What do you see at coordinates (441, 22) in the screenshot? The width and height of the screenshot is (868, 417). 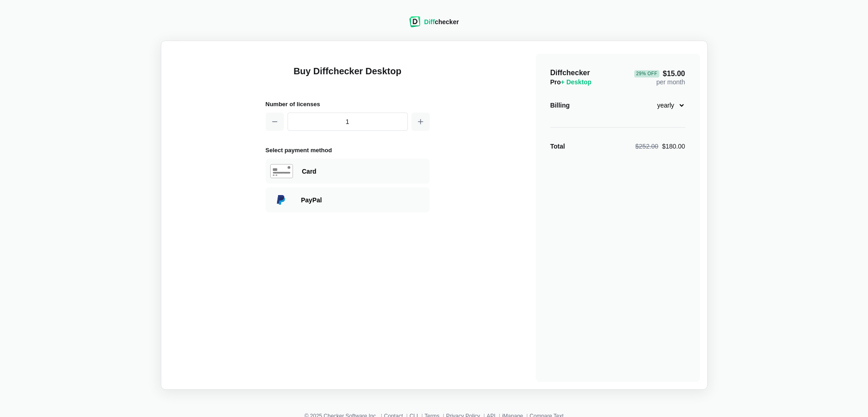 I see `div: checker` at bounding box center [441, 22].